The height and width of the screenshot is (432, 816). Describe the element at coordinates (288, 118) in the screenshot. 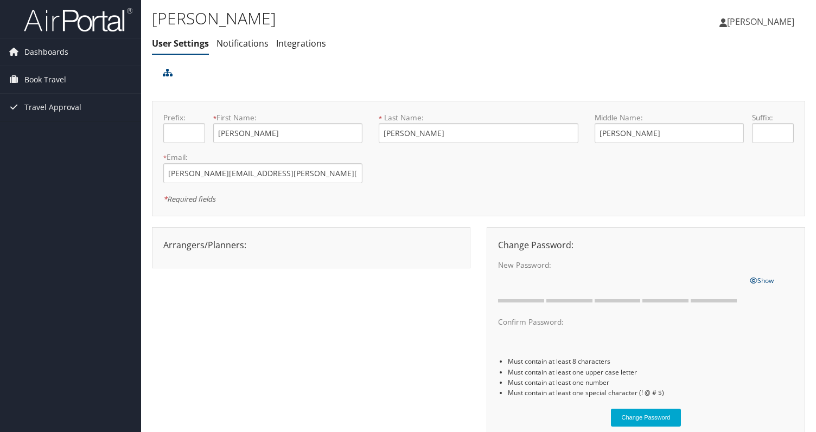

I see `label: First Name:` at that location.